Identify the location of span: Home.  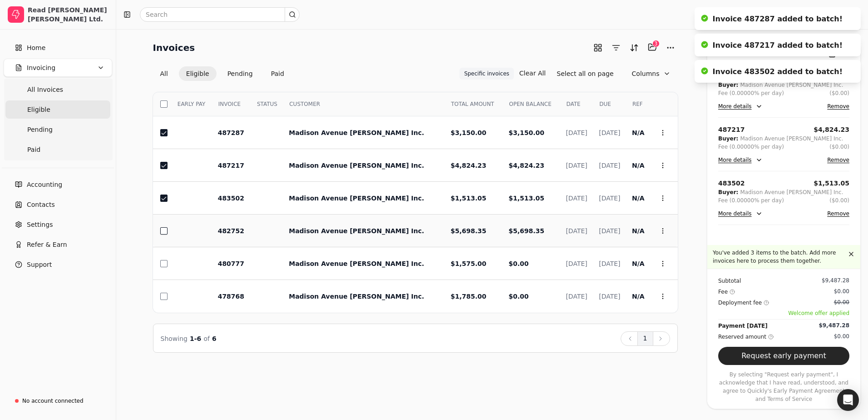
(36, 47).